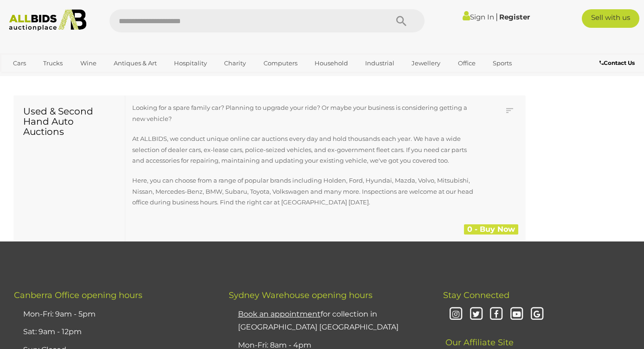 This screenshot has width=644, height=349. Describe the element at coordinates (305, 192) in the screenshot. I see `p: Here, you can choose from a range of popular brands including Holden, Ford, Hyundai, Mazda, Volvo...` at that location.